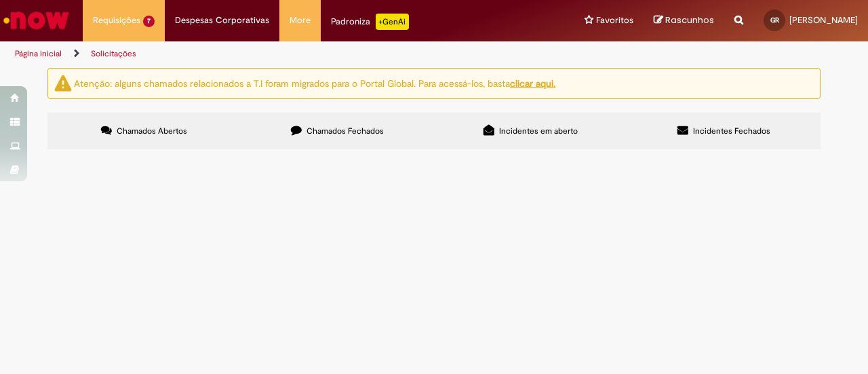 The image size is (868, 374). What do you see at coordinates (149, 21) in the screenshot?
I see `span: 7` at bounding box center [149, 21].